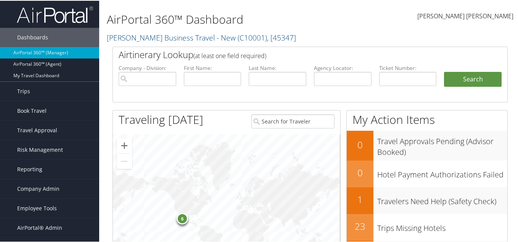 This screenshot has width=518, height=242. Describe the element at coordinates (32, 37) in the screenshot. I see `span: Dashboards` at that location.